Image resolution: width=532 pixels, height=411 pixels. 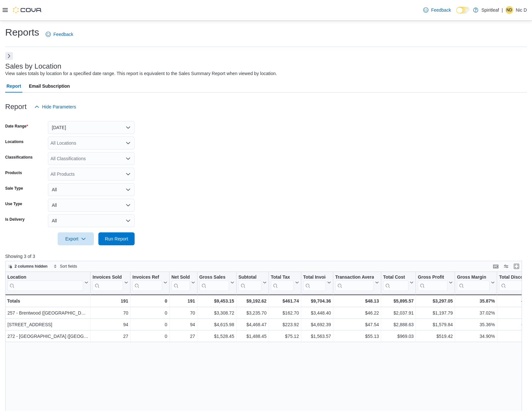 I want to click on button: Run Report, so click(x=116, y=239).